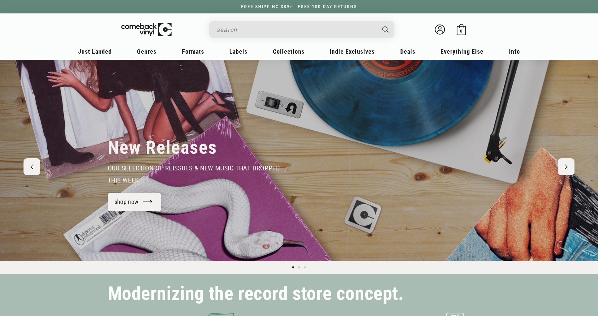 This screenshot has width=598, height=316. Describe the element at coordinates (135, 202) in the screenshot. I see `a: shop now` at that location.